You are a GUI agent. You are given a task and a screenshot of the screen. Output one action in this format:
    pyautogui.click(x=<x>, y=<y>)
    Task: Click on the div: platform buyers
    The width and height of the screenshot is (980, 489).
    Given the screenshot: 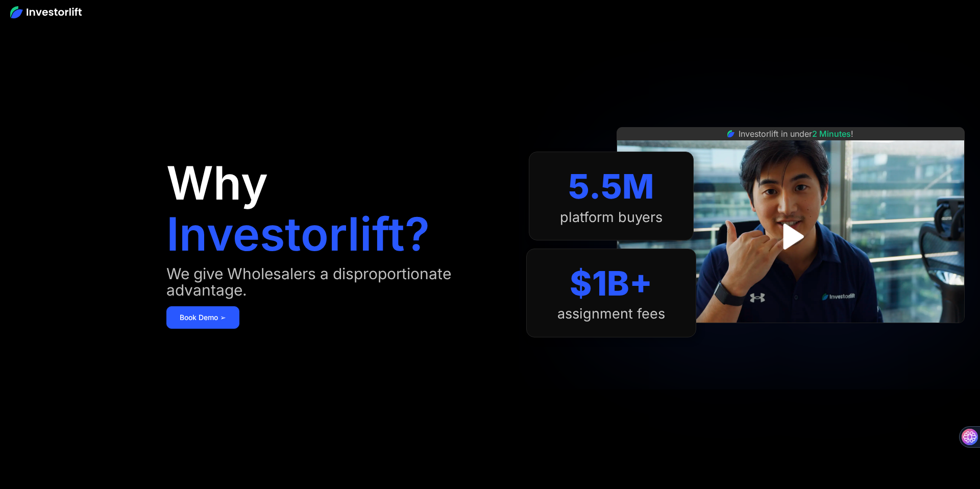 What is the action you would take?
    pyautogui.click(x=611, y=218)
    